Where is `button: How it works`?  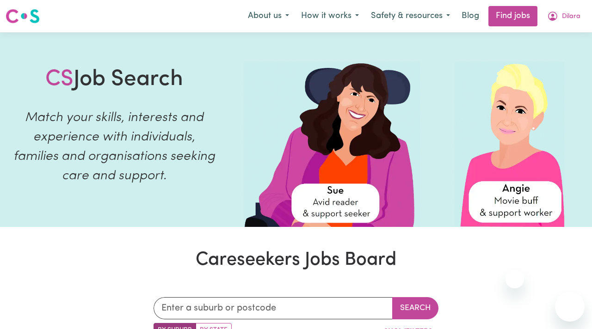 button: How it works is located at coordinates (330, 16).